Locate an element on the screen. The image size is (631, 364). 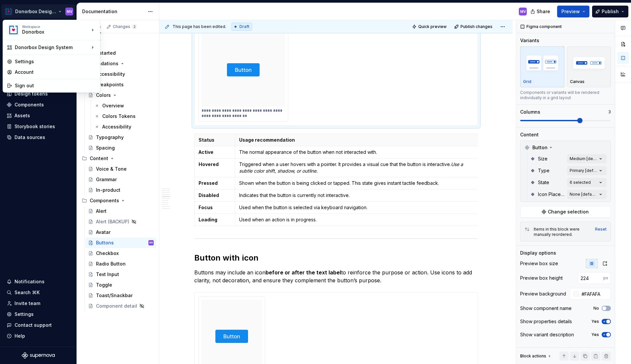
img: 17077652-375b-4f2c-92b0-528c72b71ea0.png is located at coordinates (13, 30).